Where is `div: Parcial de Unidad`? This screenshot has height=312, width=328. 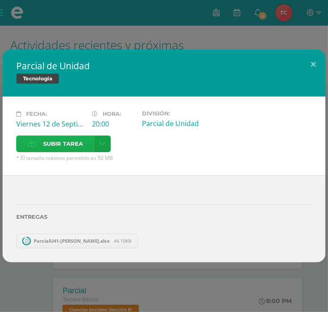 div: Parcial de Unidad is located at coordinates (177, 124).